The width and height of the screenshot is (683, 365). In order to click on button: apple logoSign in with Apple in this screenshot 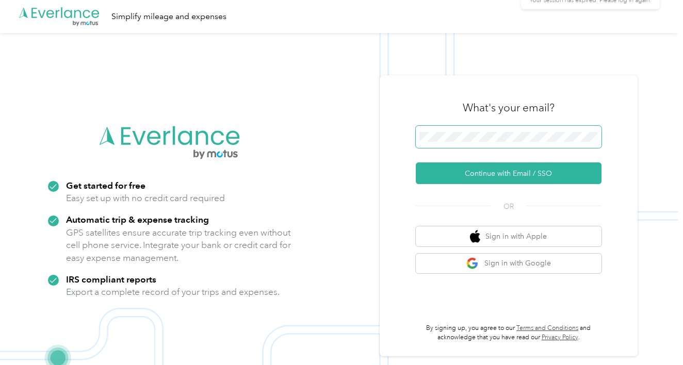, I will do `click(509, 236)`.